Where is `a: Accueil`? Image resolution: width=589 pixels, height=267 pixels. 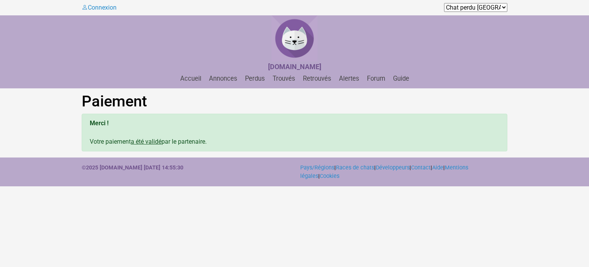
a: Accueil is located at coordinates (191, 78).